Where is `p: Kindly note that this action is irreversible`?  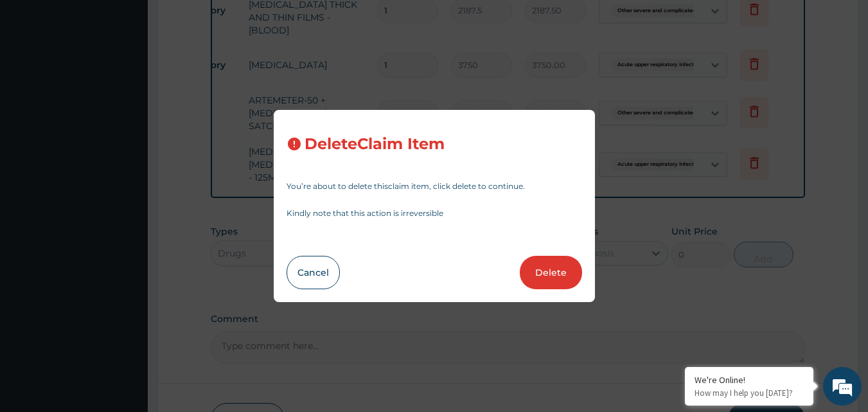 p: Kindly note that this action is irreversible is located at coordinates (435, 213).